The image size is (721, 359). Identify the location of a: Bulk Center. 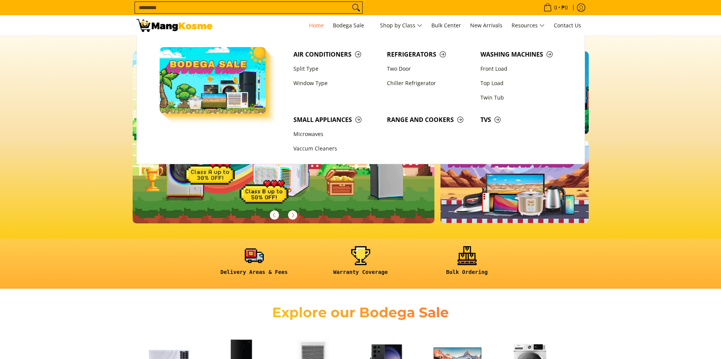
(446, 25).